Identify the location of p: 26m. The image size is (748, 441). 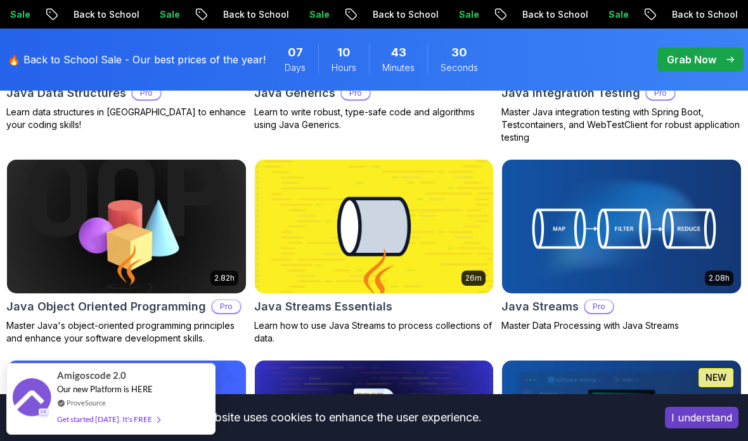
(474, 278).